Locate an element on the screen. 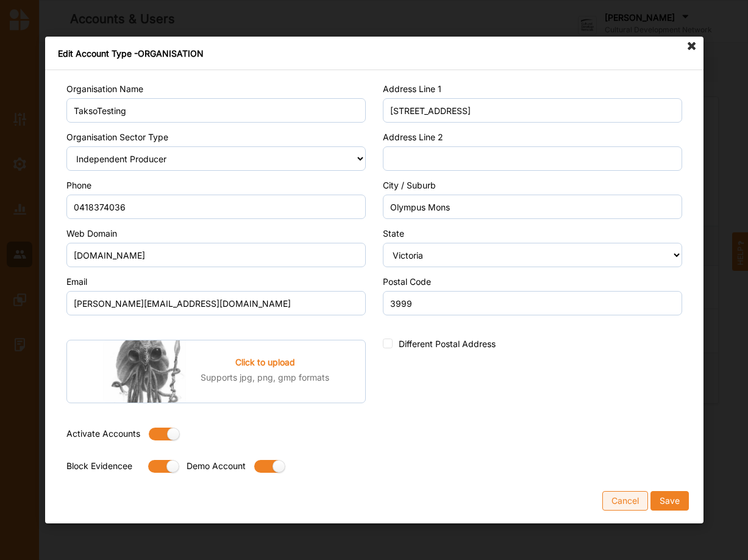 This screenshot has width=748, height=560. label: Supports jpg, png, gmp formats is located at coordinates (265, 377).